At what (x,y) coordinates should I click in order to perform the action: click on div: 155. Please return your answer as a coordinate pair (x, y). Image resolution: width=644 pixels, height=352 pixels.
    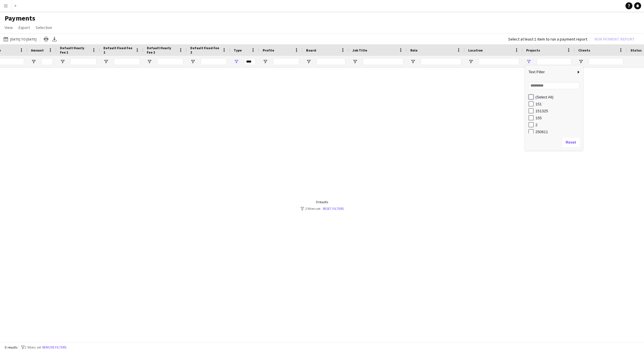
    Looking at the image, I should click on (559, 118).